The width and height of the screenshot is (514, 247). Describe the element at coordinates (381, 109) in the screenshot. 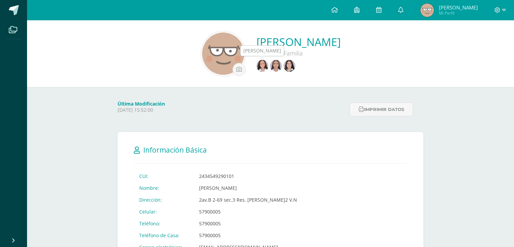

I see `button: Imprimir datos` at that location.